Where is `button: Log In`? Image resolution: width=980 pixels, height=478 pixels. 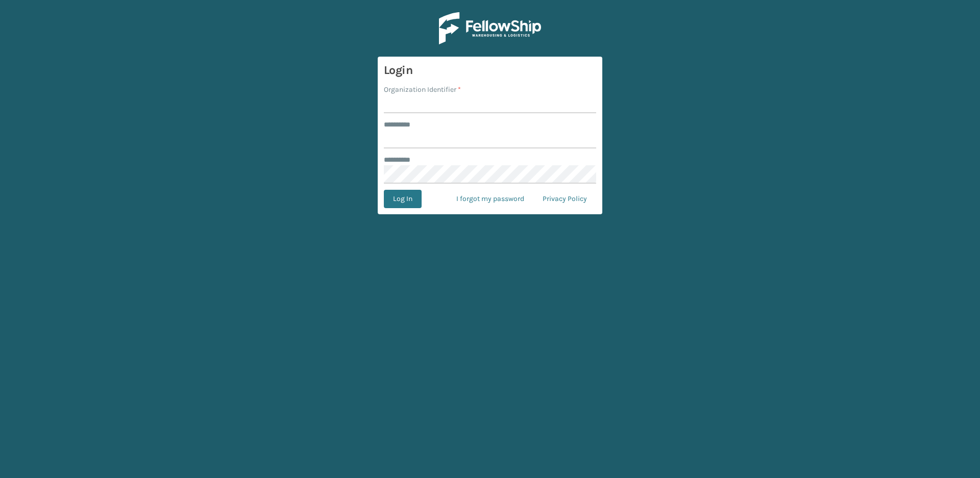
button: Log In is located at coordinates (403, 199).